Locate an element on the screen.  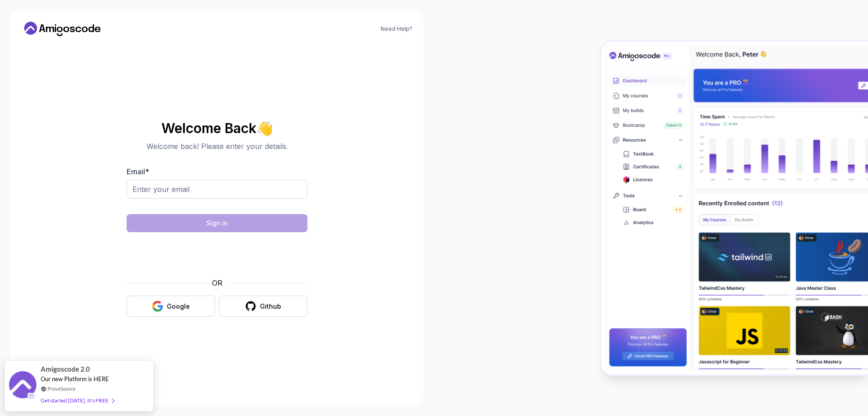
a: Home link is located at coordinates (62, 29).